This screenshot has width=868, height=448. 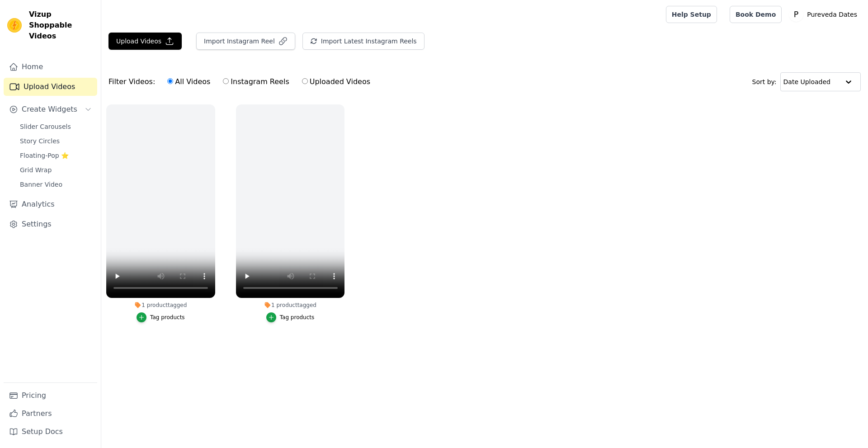 I want to click on text: P, so click(x=796, y=15).